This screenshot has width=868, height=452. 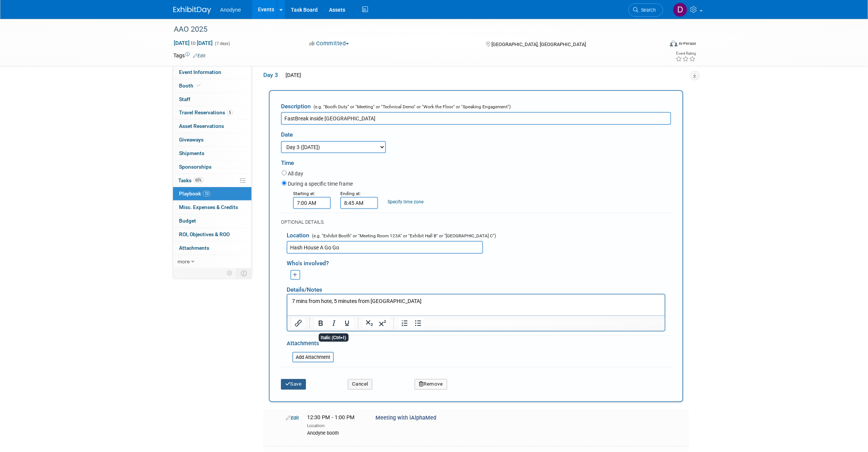 I want to click on button: Save, so click(x=293, y=384).